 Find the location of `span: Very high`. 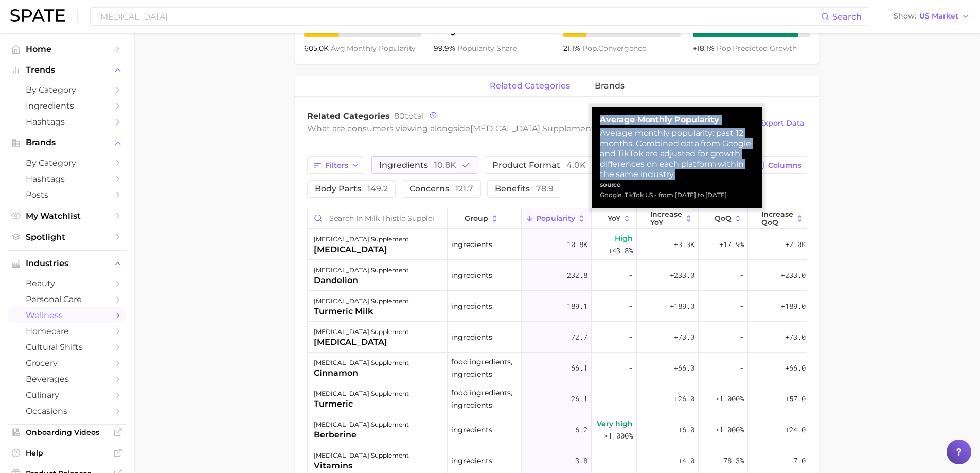

span: Very high is located at coordinates (615, 423).